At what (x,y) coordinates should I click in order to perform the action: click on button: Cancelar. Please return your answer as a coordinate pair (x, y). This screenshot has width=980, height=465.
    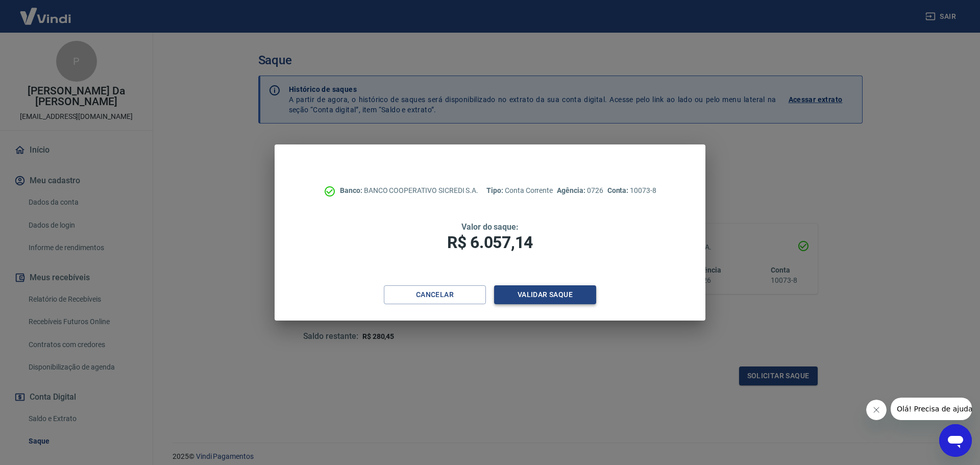
    Looking at the image, I should click on (435, 295).